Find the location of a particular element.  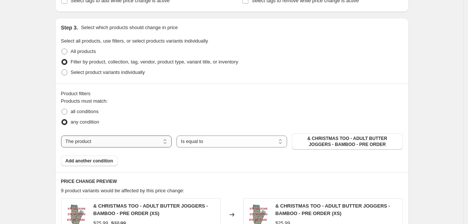

p: Select which products should change in price is located at coordinates (129, 28).